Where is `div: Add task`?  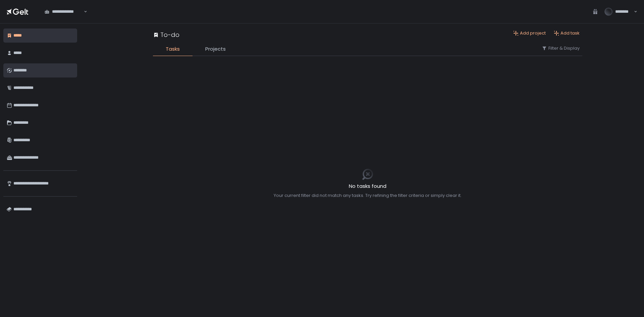
div: Add task is located at coordinates (567, 33).